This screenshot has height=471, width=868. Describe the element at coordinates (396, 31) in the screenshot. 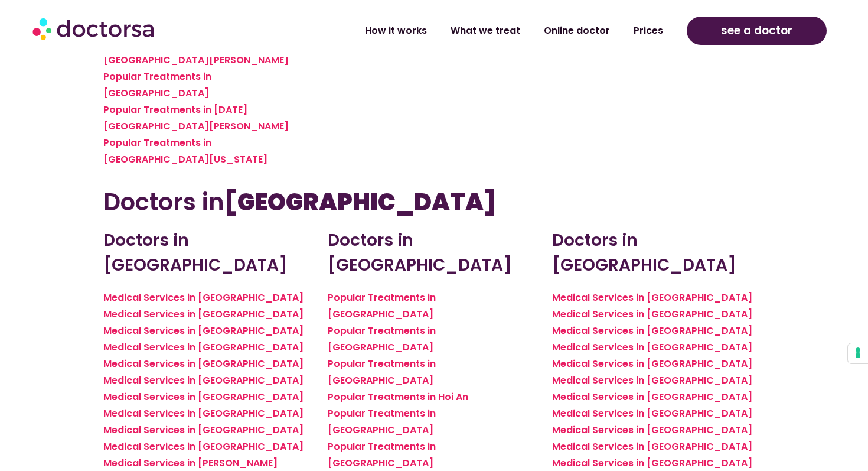

I see `a: How it works` at that location.